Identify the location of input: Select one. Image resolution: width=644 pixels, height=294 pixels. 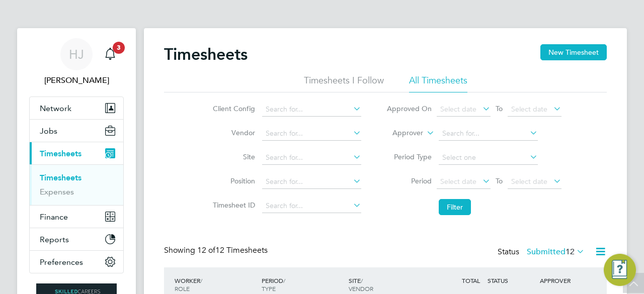
(488, 158).